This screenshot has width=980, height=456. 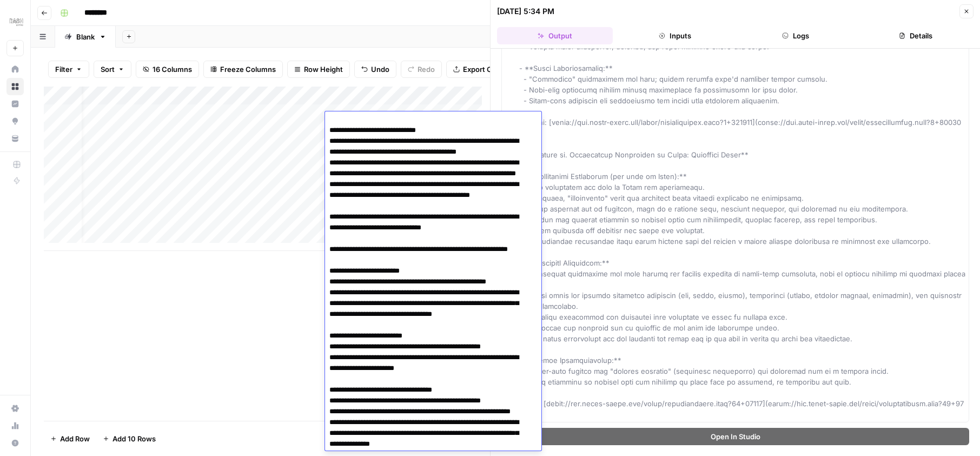 I want to click on button: Freeze Columns, so click(x=243, y=69).